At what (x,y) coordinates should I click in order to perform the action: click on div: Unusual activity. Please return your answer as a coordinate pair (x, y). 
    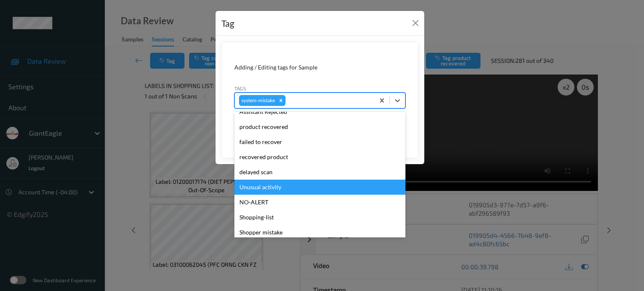
    Looking at the image, I should click on (320, 187).